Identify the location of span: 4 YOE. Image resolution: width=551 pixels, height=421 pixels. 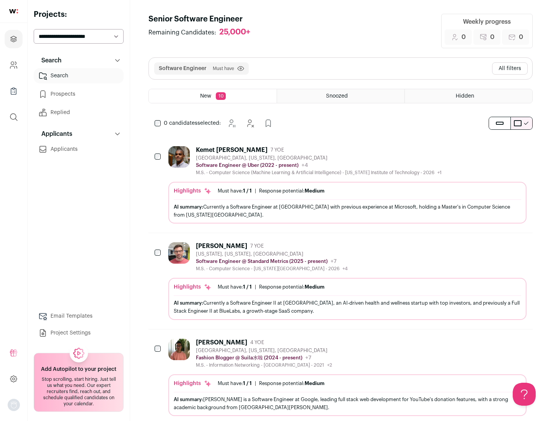
(257, 342).